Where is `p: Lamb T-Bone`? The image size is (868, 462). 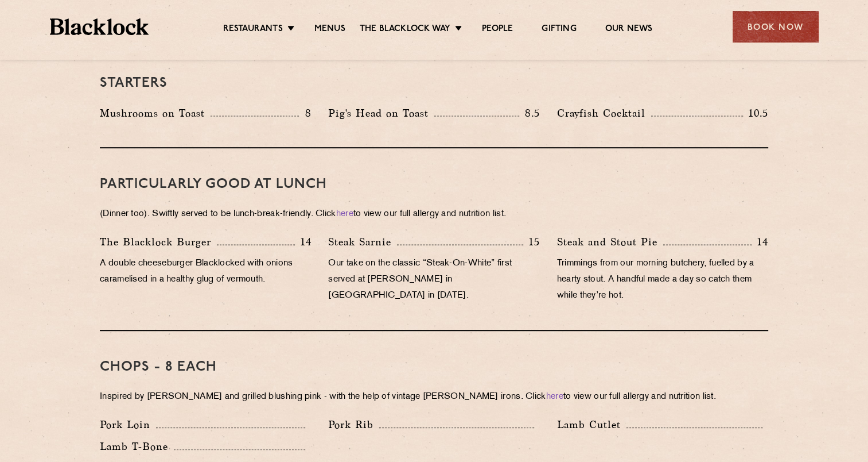 p: Lamb T-Bone is located at coordinates (137, 446).